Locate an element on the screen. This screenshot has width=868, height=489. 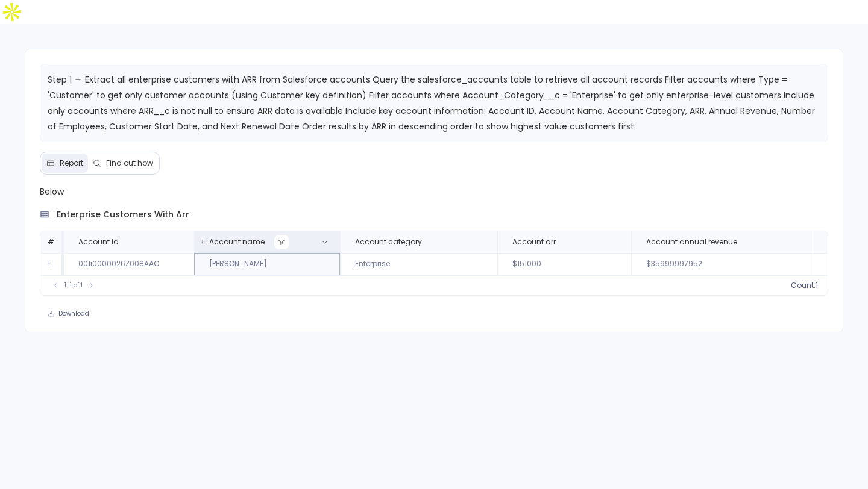
span: enterprise customers with arr is located at coordinates (123, 214).